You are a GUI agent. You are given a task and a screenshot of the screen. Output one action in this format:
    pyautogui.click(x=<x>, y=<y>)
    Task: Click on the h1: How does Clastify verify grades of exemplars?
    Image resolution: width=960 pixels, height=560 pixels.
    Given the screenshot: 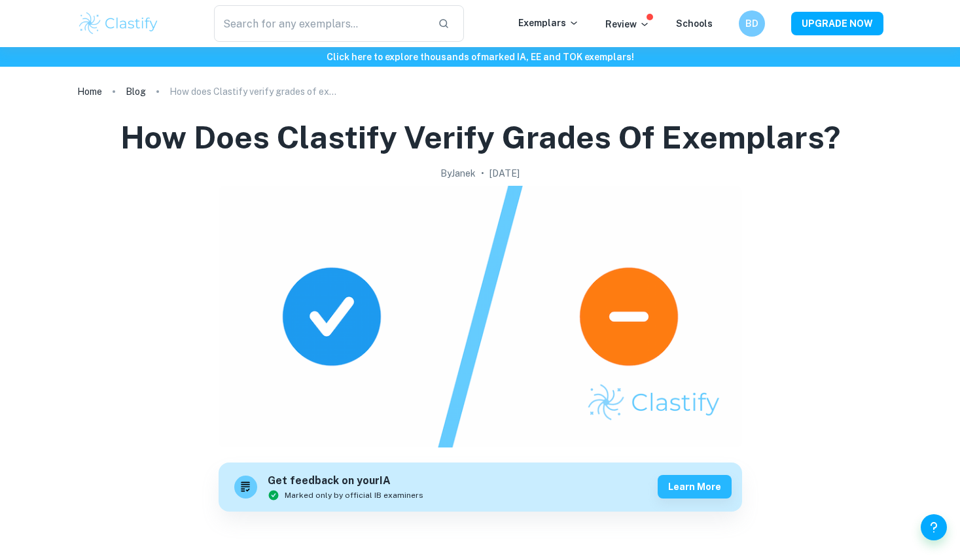 What is the action you would take?
    pyautogui.click(x=480, y=137)
    